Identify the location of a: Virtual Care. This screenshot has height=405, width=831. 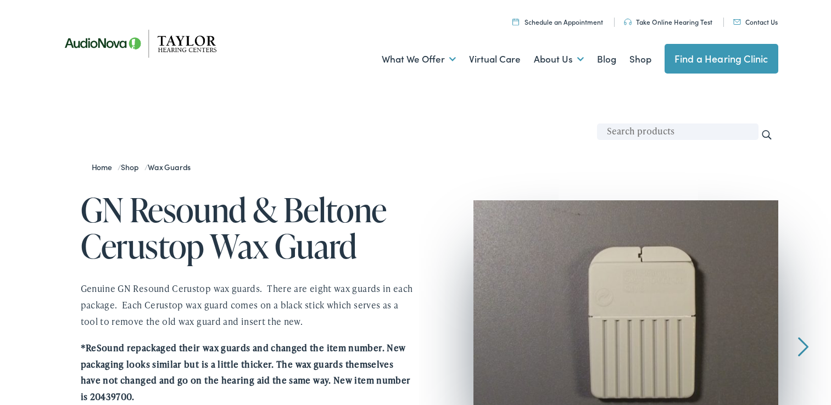
(495, 59).